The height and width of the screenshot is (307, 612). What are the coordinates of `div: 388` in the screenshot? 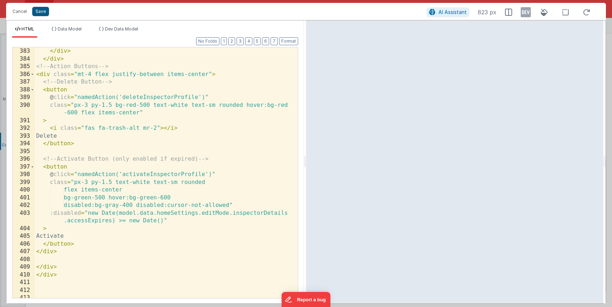 It's located at (24, 90).